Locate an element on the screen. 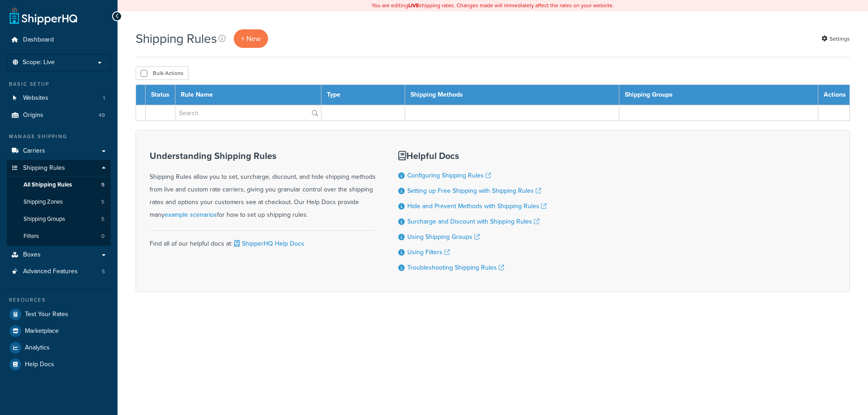  span: Analytics is located at coordinates (37, 348).